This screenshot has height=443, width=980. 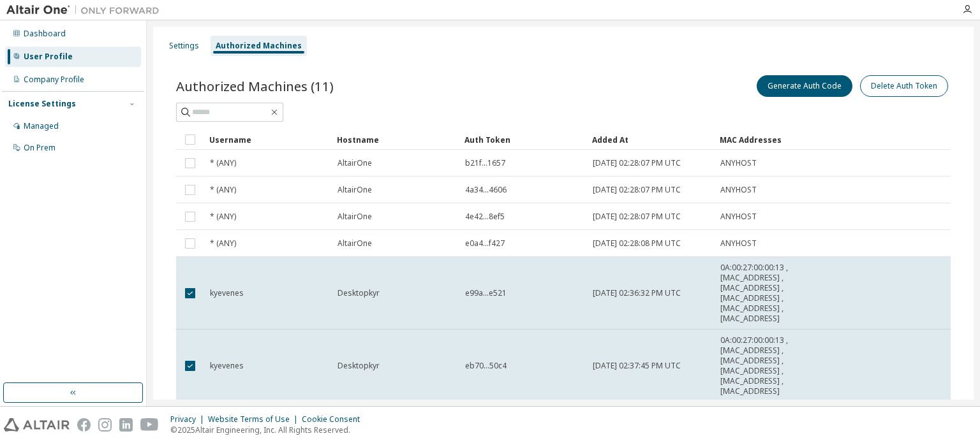 What do you see at coordinates (150, 424) in the screenshot?
I see `img: youtube.svg` at bounding box center [150, 424].